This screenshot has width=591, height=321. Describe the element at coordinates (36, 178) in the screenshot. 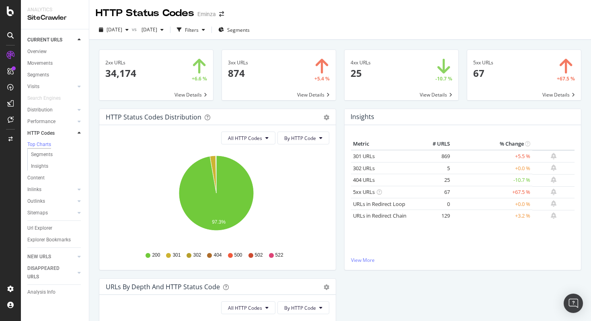

I see `div: Content` at that location.